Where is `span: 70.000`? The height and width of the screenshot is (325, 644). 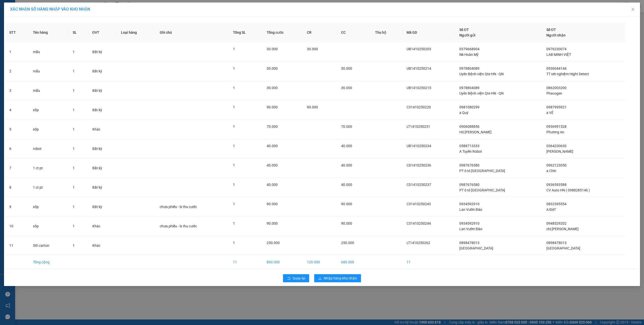 span: 70.000 is located at coordinates (347, 127).